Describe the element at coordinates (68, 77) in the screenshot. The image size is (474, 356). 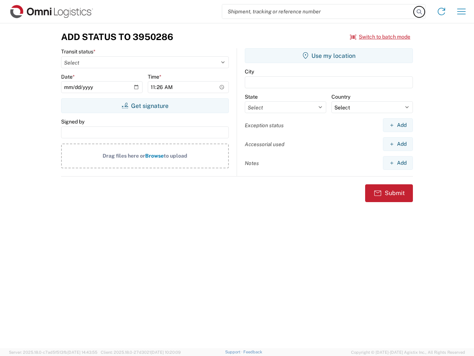
I see `label: Date` at that location.